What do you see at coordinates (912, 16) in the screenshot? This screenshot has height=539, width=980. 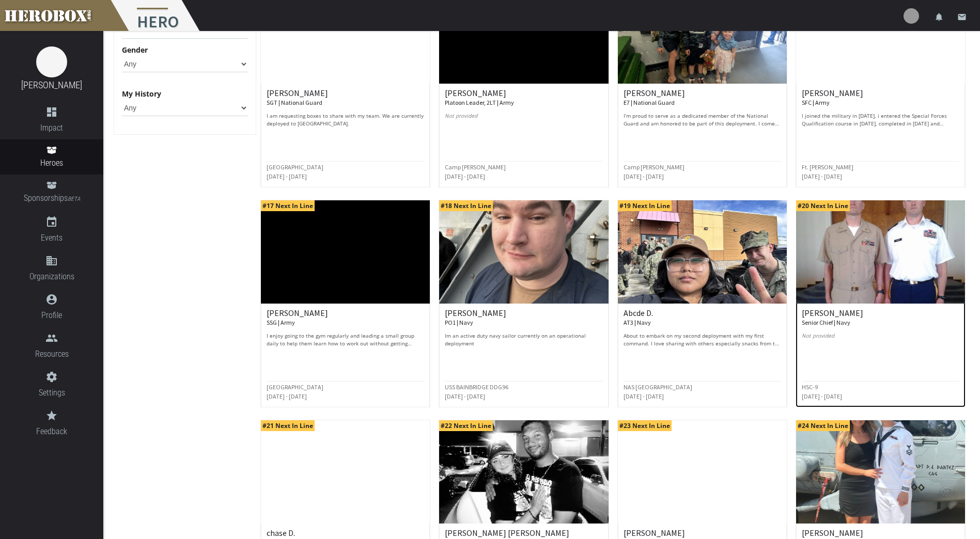 I see `img: user-image` at bounding box center [912, 16].